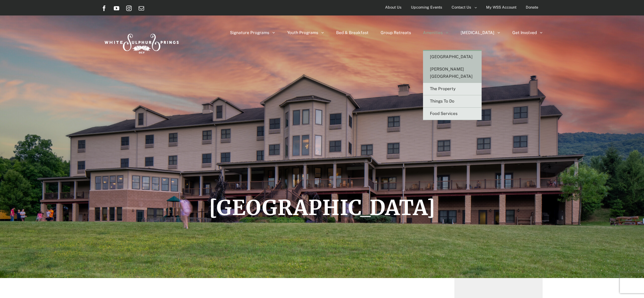 The height and width of the screenshot is (298, 644). Describe the element at coordinates (433, 33) in the screenshot. I see `span: Amenities` at that location.